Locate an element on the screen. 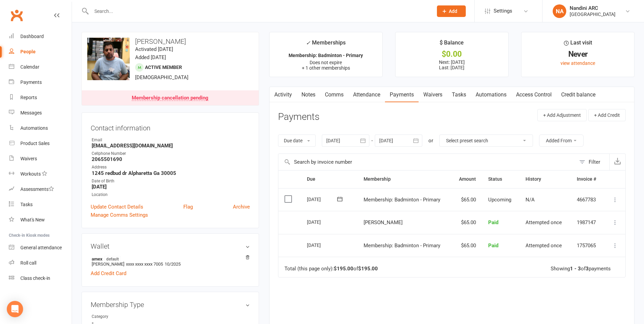  a: Activity is located at coordinates (283, 95).